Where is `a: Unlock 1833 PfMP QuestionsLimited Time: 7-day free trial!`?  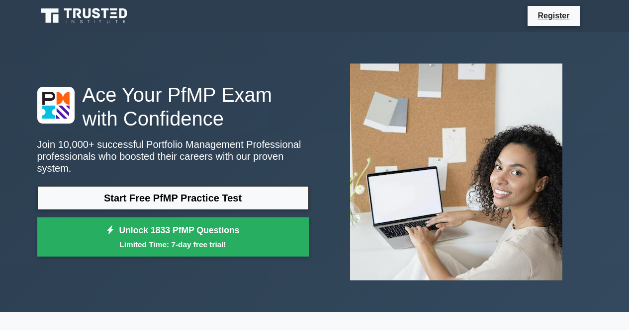
a: Unlock 1833 PfMP QuestionsLimited Time: 7-day free trial! is located at coordinates (173, 238).